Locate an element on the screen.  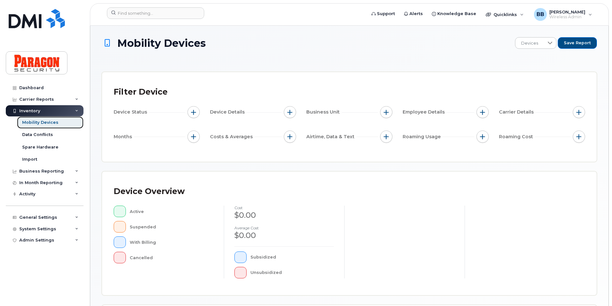
span: Save Report is located at coordinates (577, 43).